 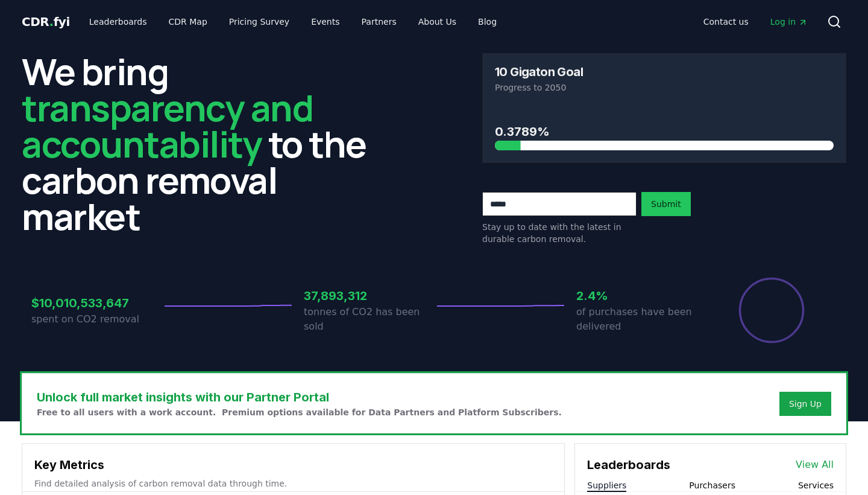 What do you see at coordinates (325, 21) in the screenshot?
I see `a: Events` at bounding box center [325, 21].